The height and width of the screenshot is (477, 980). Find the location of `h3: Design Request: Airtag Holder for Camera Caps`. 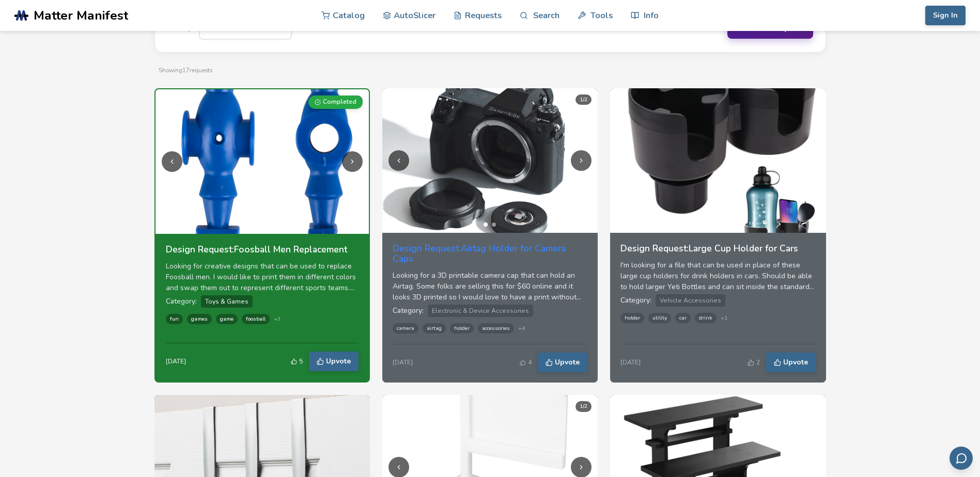

h3: Design Request: Airtag Holder for Camera Caps is located at coordinates (490, 253).